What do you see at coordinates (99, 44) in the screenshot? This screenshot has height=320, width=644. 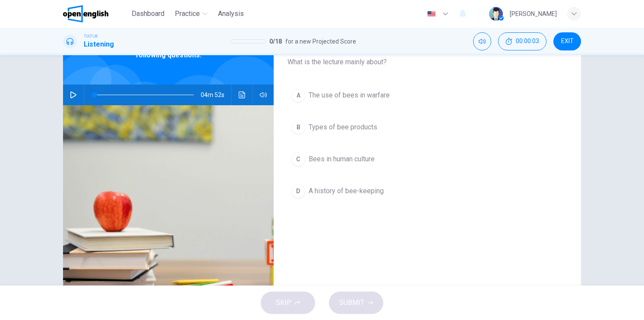 I see `h1: Listening` at bounding box center [99, 44].